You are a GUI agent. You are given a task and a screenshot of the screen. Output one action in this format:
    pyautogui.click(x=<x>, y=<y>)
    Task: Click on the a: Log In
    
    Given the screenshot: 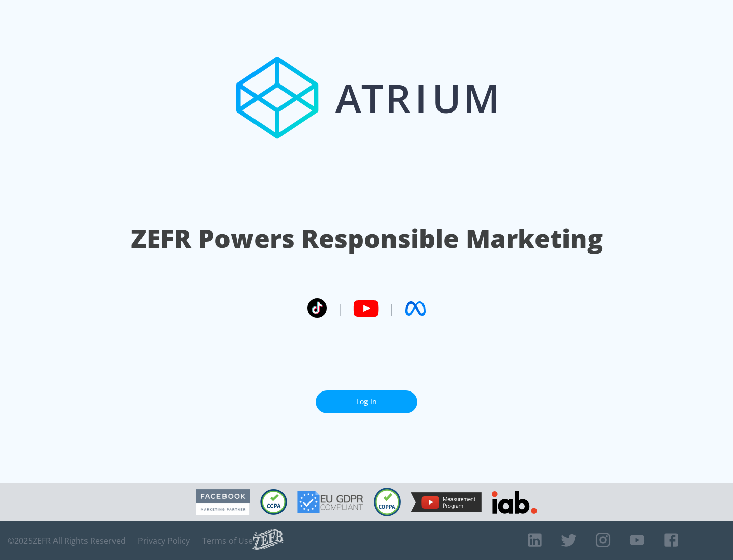 What is the action you would take?
    pyautogui.click(x=366, y=402)
    